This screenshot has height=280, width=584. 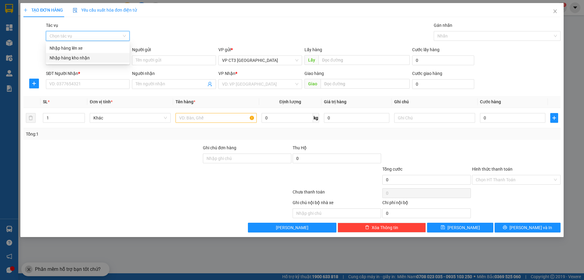 What do you see at coordinates (260, 60) in the screenshot?
I see `span: VP CT3 Nha Trang` at bounding box center [260, 60].